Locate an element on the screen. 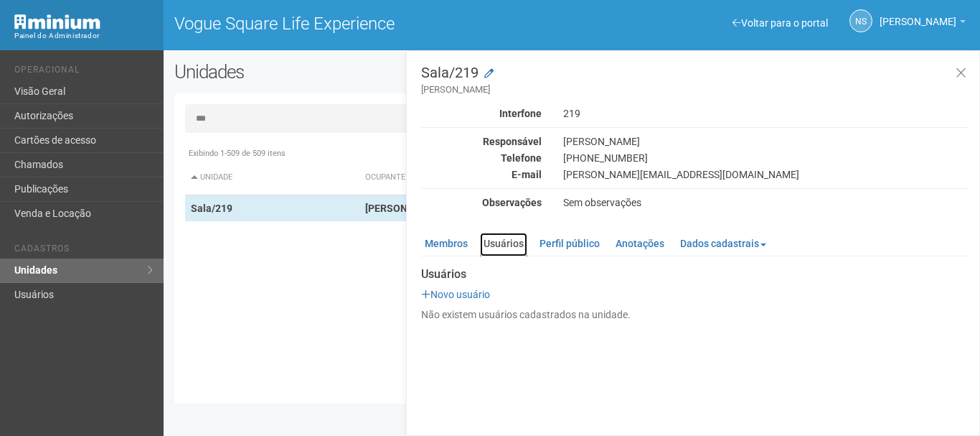 This screenshot has width=980, height=436. a: Modificar a unidade is located at coordinates (489, 74).